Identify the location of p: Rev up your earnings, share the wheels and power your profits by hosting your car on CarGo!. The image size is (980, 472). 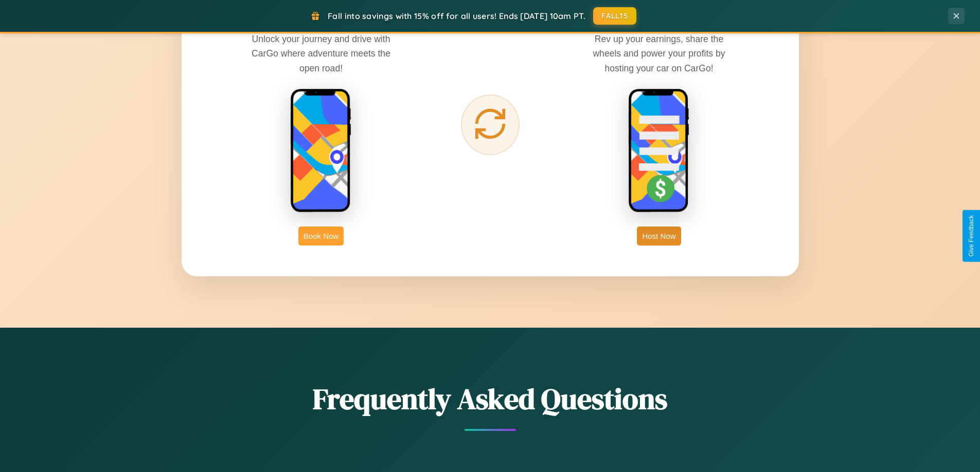
(659, 53).